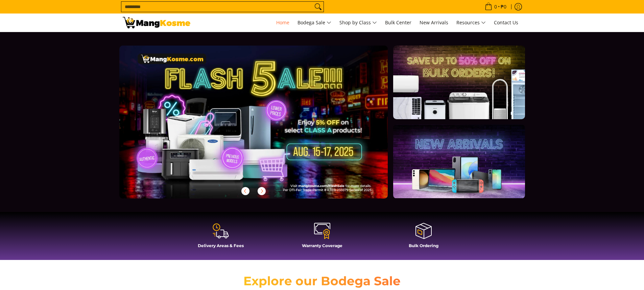 This screenshot has width=644, height=290. Describe the element at coordinates (322, 281) in the screenshot. I see `h2: Explore our Bodega Sale` at that location.